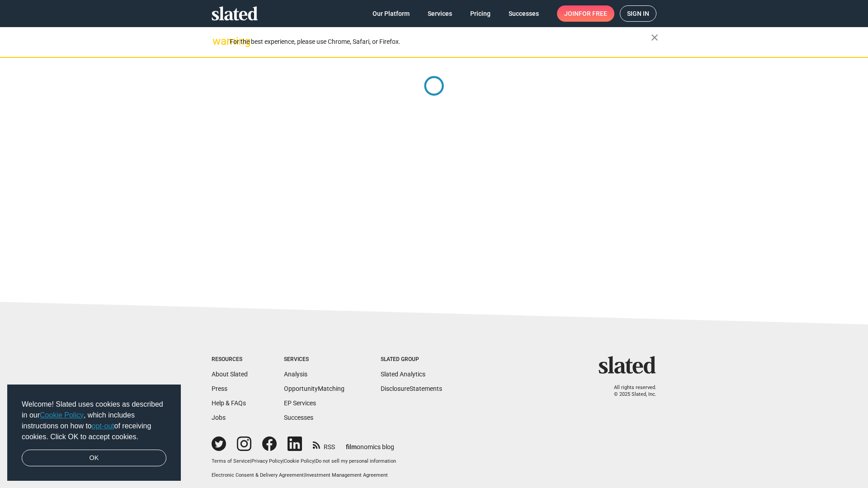 The height and width of the screenshot is (488, 868). What do you see at coordinates (441, 41) in the screenshot?
I see `div: For the best experience, please use Chrome, Safari, or Firefox.` at bounding box center [441, 41].